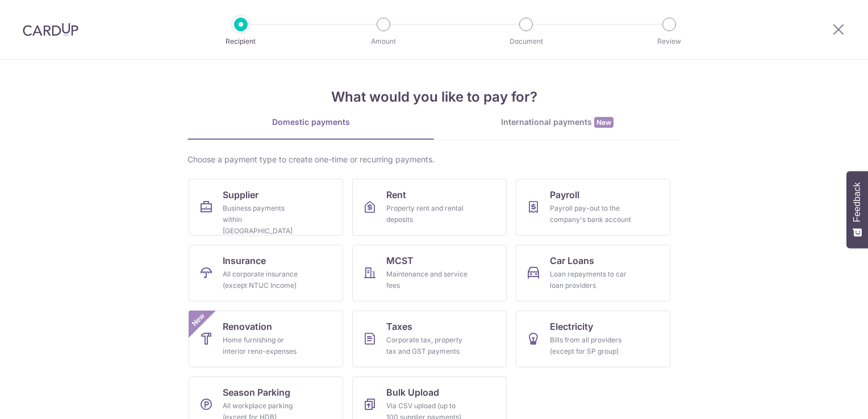 This screenshot has height=419, width=868. Describe the element at coordinates (593, 207) in the screenshot. I see `a: PayrollPayroll pay-out to the company's bank account` at that location.